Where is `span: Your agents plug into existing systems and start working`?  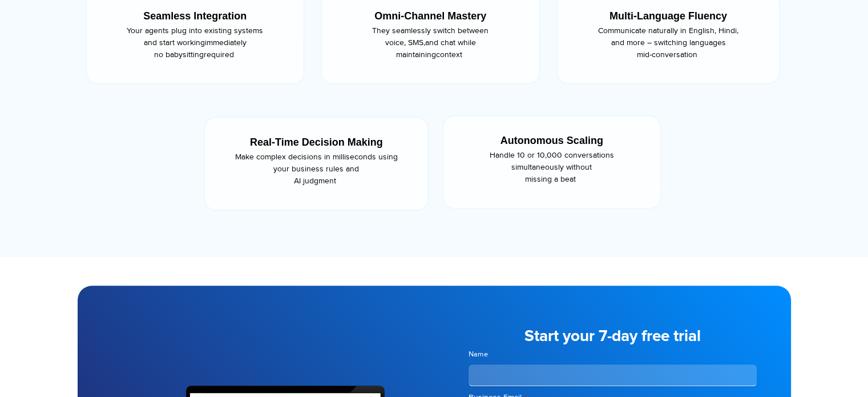
span: Your agents plug into existing systems and start working is located at coordinates (194, 36).